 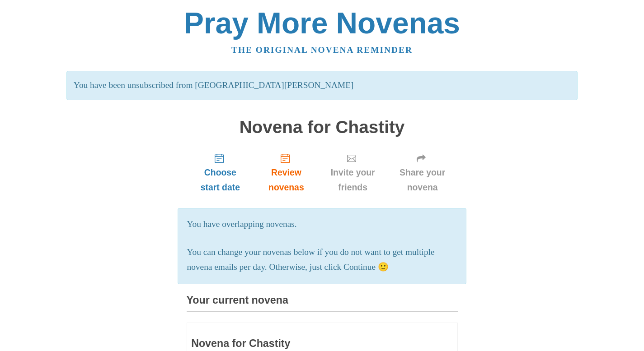 I want to click on a: Choose start date, so click(x=220, y=173).